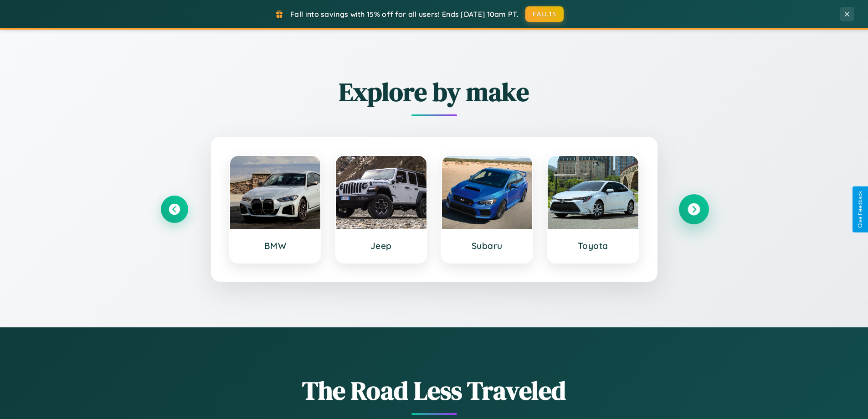 This screenshot has width=868, height=419. Describe the element at coordinates (593, 246) in the screenshot. I see `h3: Toyota` at that location.